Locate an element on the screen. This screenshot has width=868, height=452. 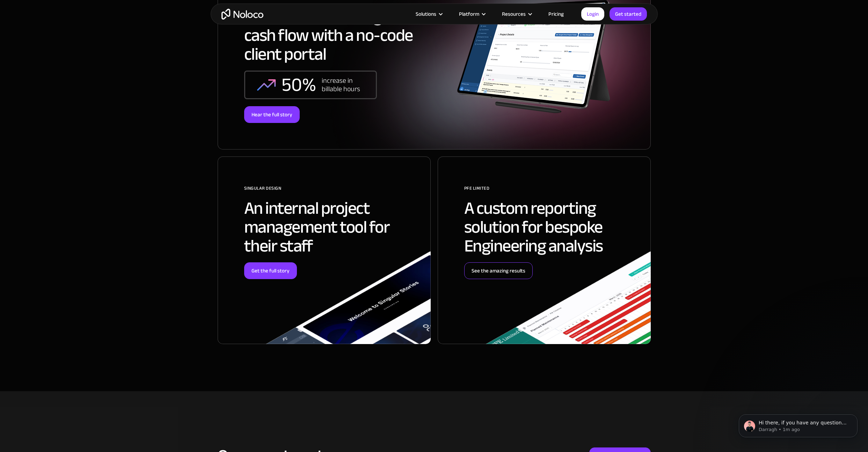
div: increase in billable hours is located at coordinates (343, 85).